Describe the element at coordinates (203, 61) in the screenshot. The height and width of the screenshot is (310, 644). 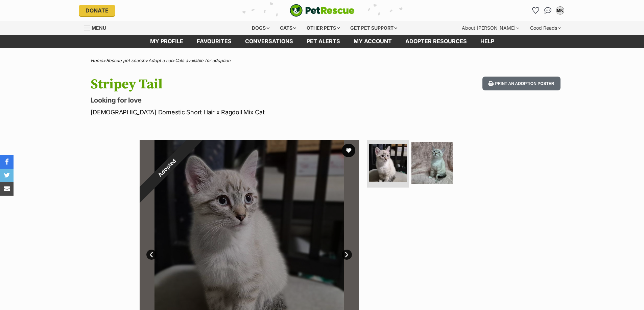
I see `a: Cats available for adoption` at that location.